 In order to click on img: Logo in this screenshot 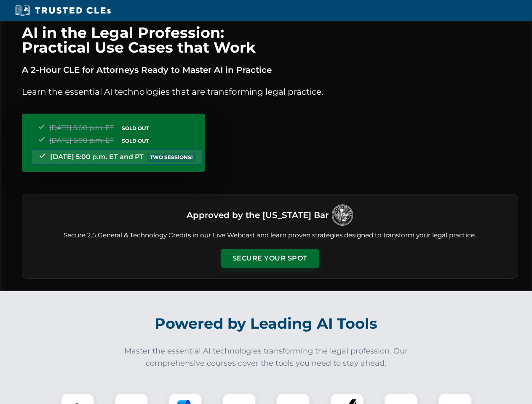, I will do `click(342, 215)`.